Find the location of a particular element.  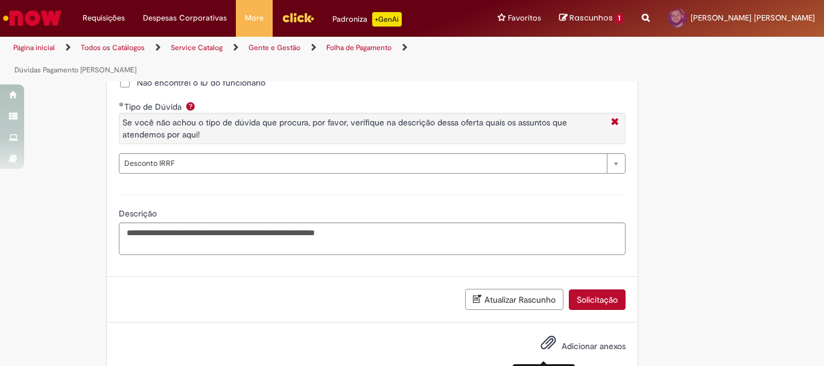

button: Adicionar anexos is located at coordinates (548, 346).